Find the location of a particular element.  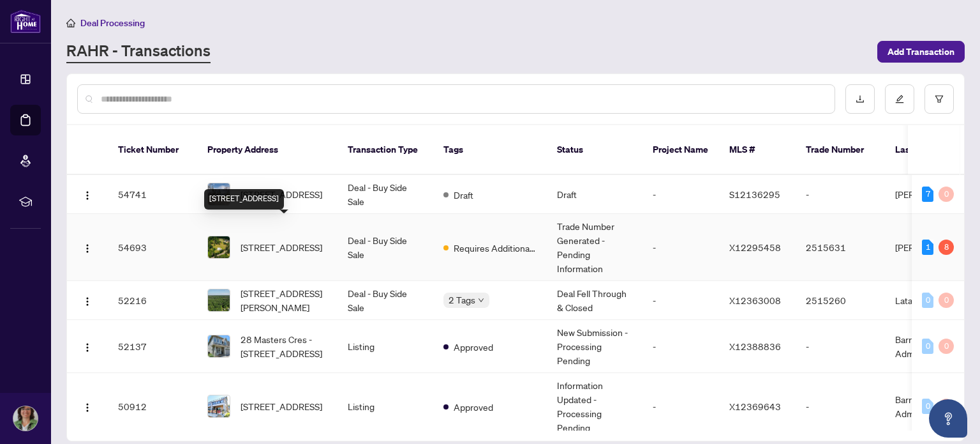

td: 54741 is located at coordinates (153, 194).